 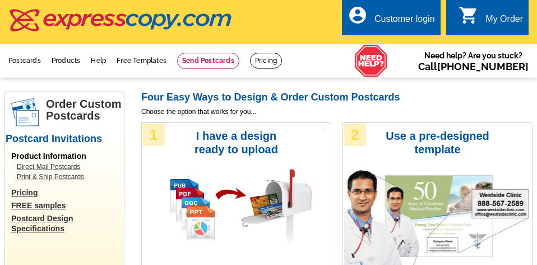 What do you see at coordinates (154, 134) in the screenshot?
I see `div: 1` at bounding box center [154, 134].